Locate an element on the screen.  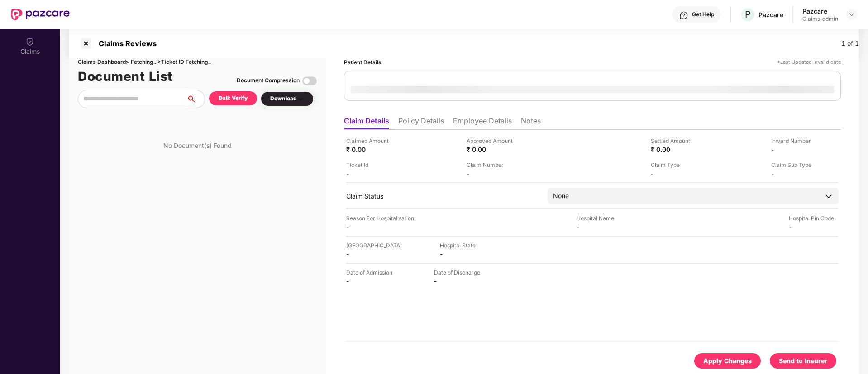
div: Apply Changes is located at coordinates (727, 361).